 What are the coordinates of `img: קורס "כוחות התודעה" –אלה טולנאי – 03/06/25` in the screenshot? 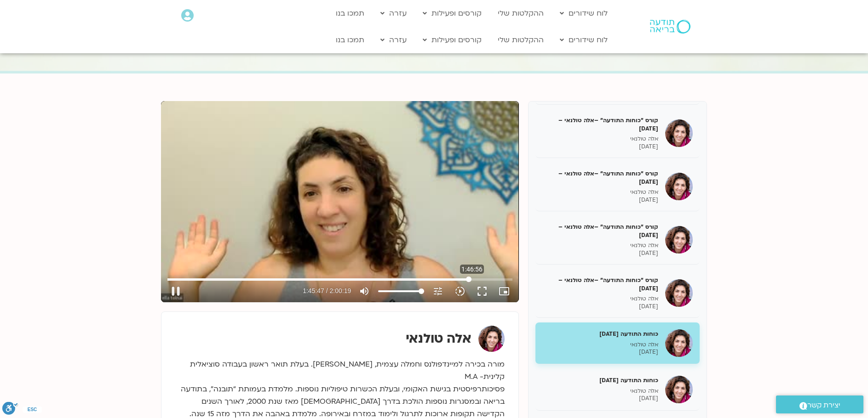 It's located at (679, 134).